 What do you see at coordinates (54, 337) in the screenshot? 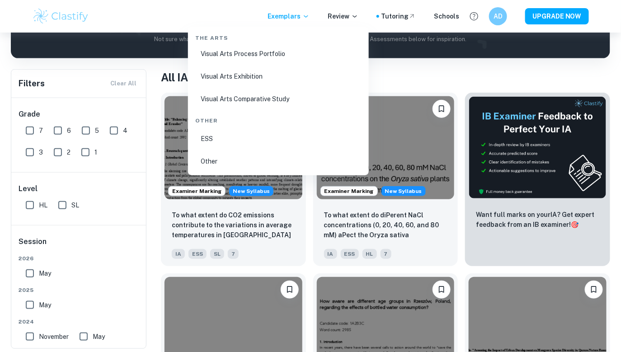
I see `span: November` at bounding box center [54, 337].